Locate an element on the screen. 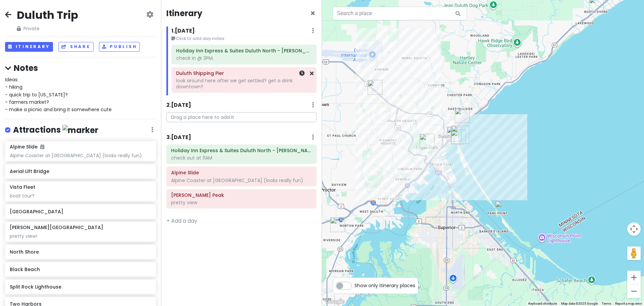 The image size is (644, 306). div: look around here after we get settled? get a drink downtown? is located at coordinates (244, 84).